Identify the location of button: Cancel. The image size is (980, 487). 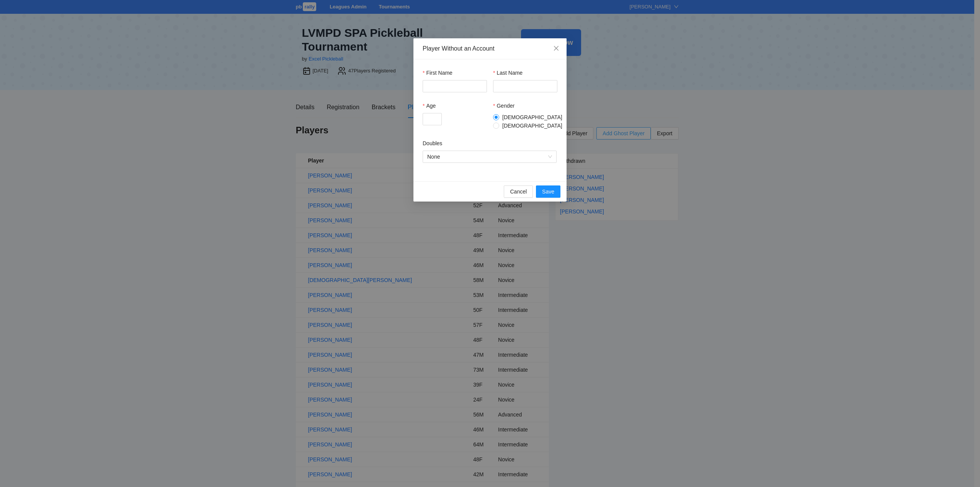
(518, 192).